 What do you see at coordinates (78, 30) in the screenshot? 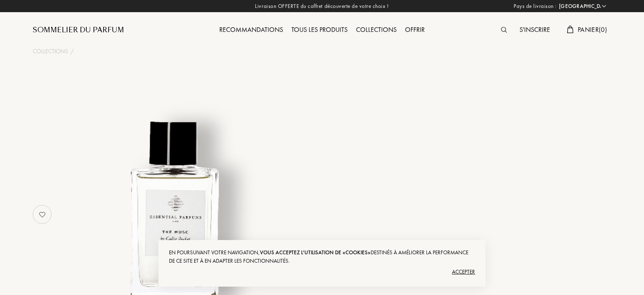
I see `div: Sommelier du Parfum` at bounding box center [78, 30].